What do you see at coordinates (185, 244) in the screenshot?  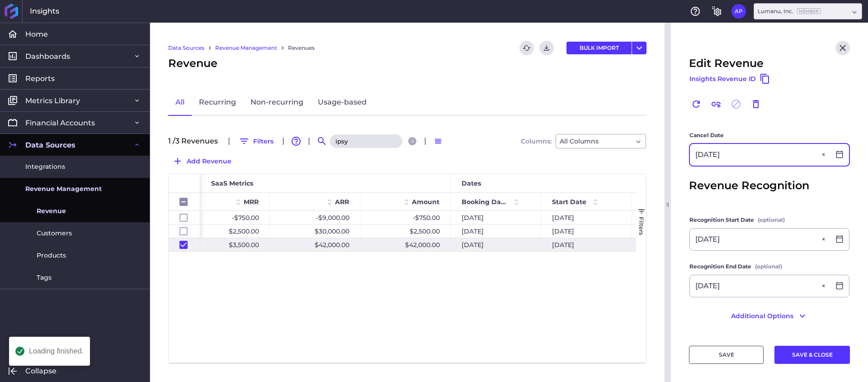 I see `div: Press SPACE to deselect this row.` at bounding box center [185, 244].